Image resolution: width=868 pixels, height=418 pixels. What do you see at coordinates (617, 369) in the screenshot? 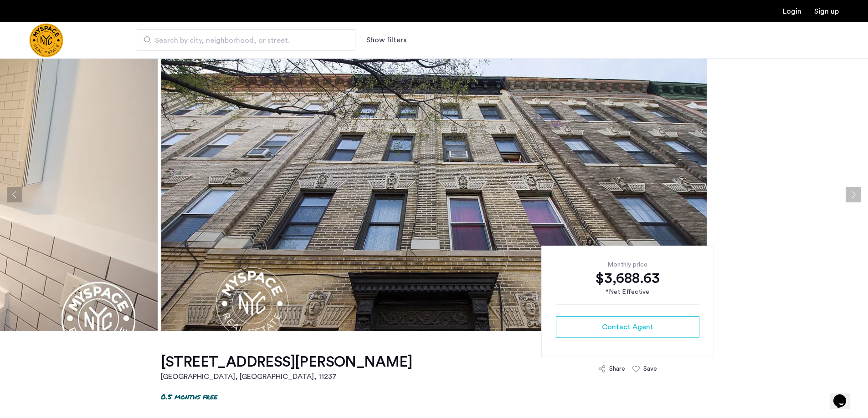
I see `div: Share` at bounding box center [617, 369].